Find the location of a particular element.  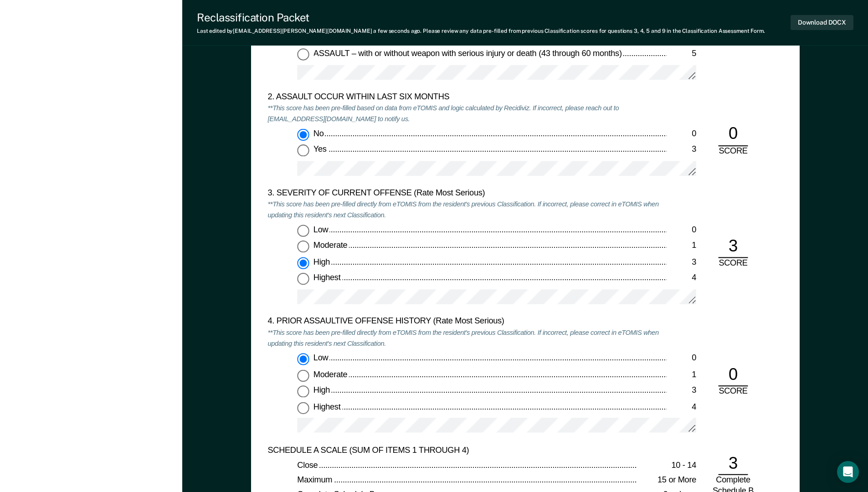

div: 3. SEVERITY OF CURRENT OFFENSE (Rate Most Serious) is located at coordinates (467, 194).